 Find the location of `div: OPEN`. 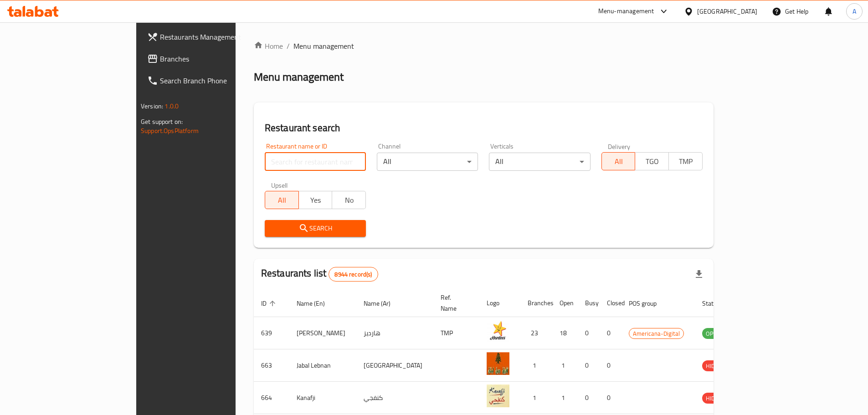

div: OPEN is located at coordinates (713, 333).